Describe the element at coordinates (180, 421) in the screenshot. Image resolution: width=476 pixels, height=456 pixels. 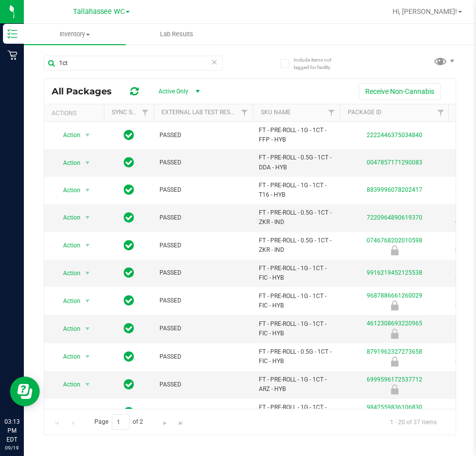
I see `a: Go to the last page` at that location.